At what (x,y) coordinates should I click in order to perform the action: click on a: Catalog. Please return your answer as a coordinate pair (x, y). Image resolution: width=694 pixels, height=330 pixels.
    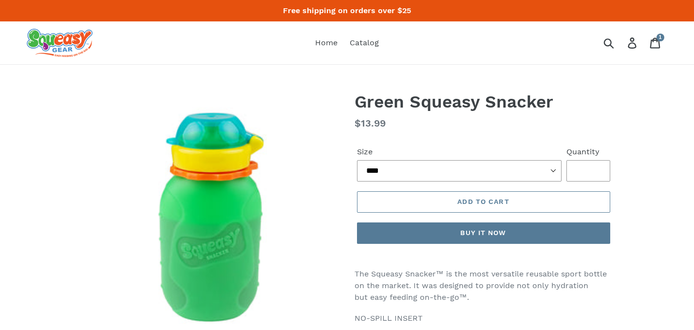
    Looking at the image, I should click on (364, 43).